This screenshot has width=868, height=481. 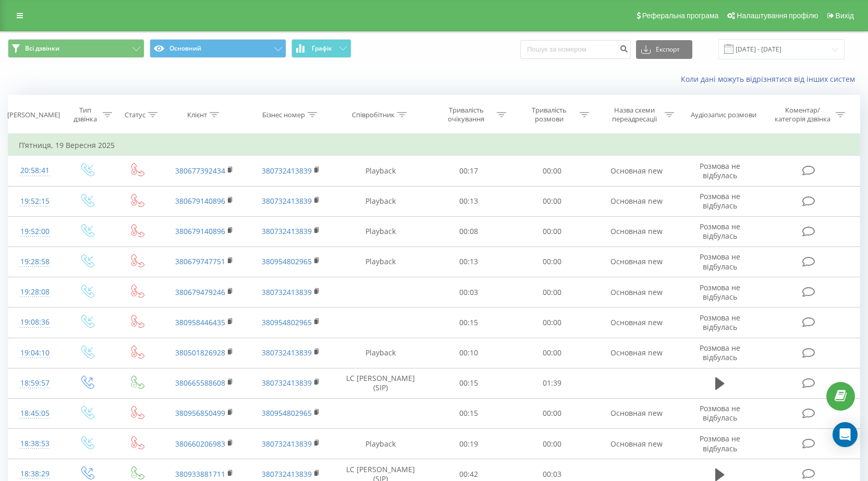 What do you see at coordinates (35, 262) in the screenshot?
I see `div: 19:28:58` at bounding box center [35, 262].